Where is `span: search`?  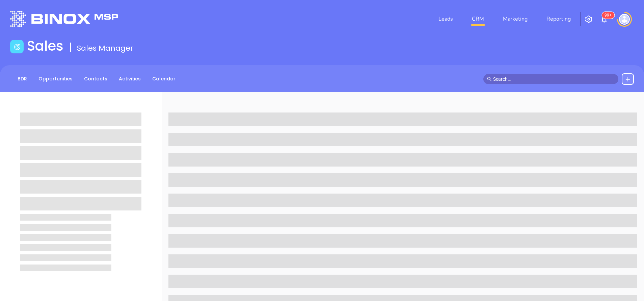 span: search is located at coordinates (490, 79).